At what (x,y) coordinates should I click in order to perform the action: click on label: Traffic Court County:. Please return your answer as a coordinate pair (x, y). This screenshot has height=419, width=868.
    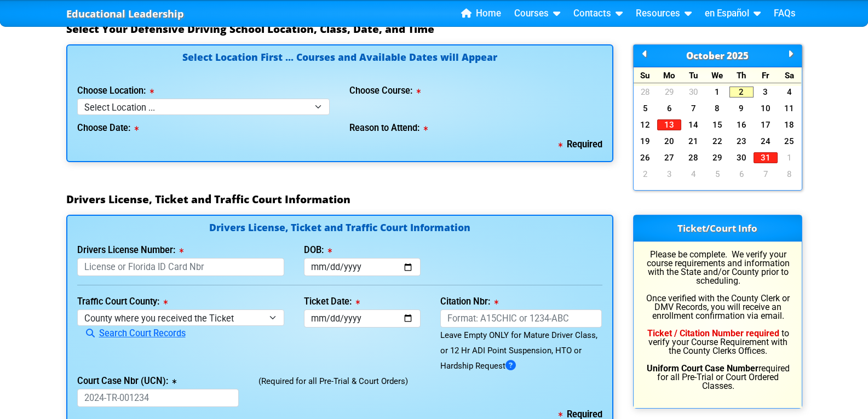
    Looking at the image, I should click on (122, 302).